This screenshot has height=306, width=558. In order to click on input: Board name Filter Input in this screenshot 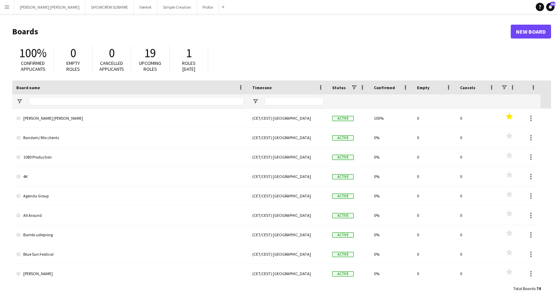, I will do `click(136, 101)`.